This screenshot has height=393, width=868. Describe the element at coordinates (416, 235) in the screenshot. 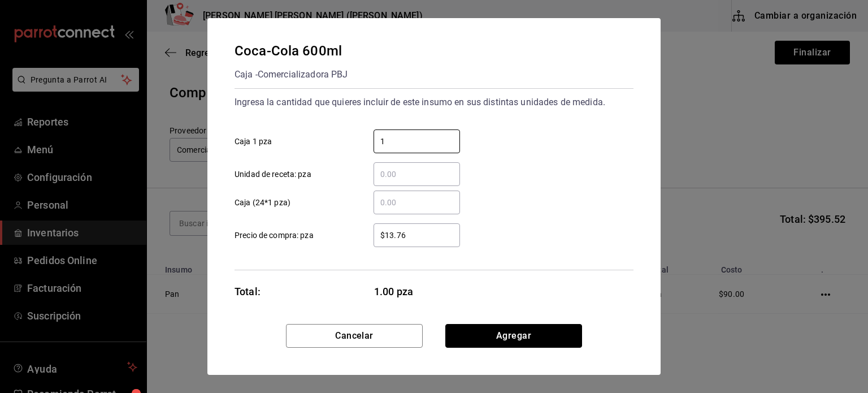

I see `input: Precio de compra: pza` at that location.